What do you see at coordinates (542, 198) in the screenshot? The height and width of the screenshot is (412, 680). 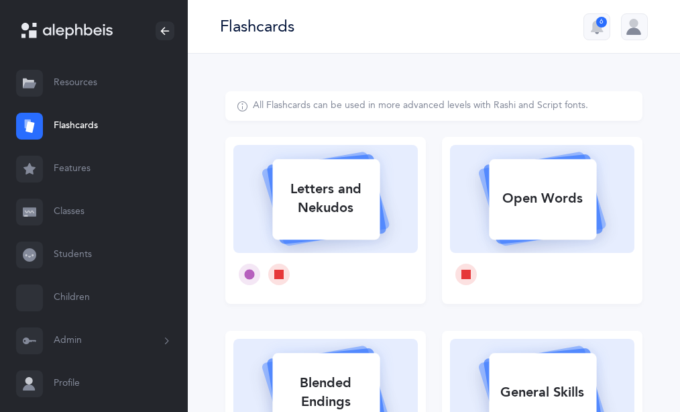 I see `div: Open Words` at bounding box center [542, 198].